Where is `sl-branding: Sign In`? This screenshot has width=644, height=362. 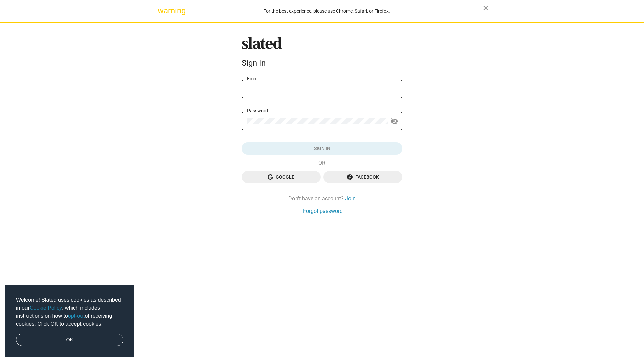
sl-branding: Sign In is located at coordinates (322, 54).